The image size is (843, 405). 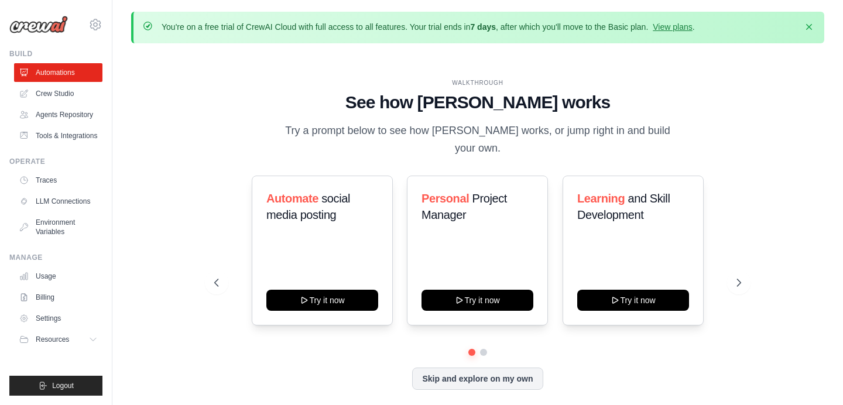 I want to click on img: Logo, so click(x=39, y=25).